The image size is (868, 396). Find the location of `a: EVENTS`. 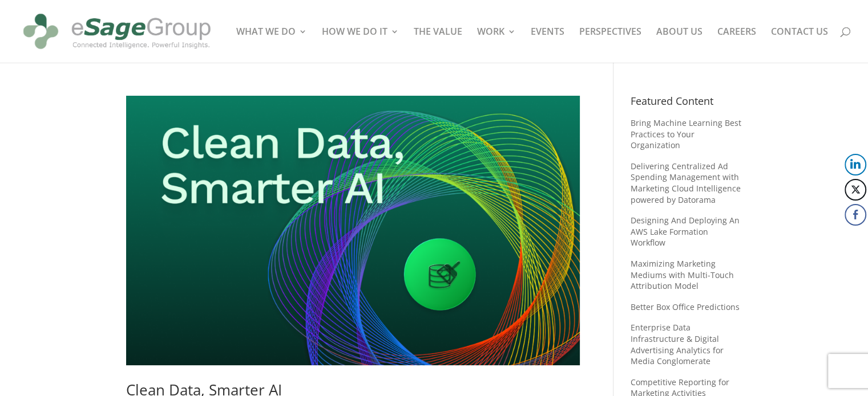

a: EVENTS is located at coordinates (547, 45).